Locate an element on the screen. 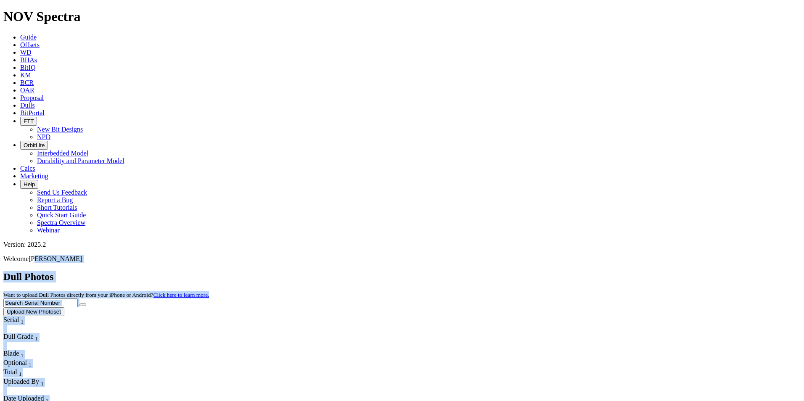 Image resolution: width=804 pixels, height=401 pixels. button: Help is located at coordinates (29, 184).